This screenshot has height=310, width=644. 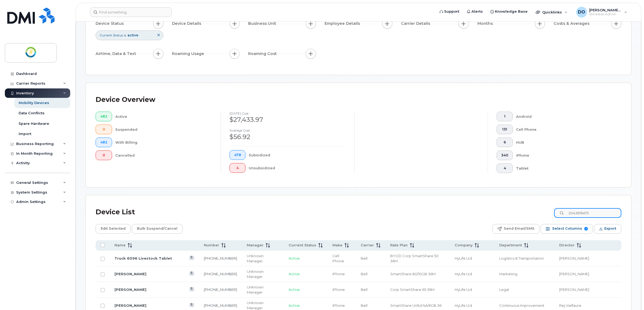 What do you see at coordinates (263, 24) in the screenshot?
I see `span: Business Unit` at bounding box center [263, 24].